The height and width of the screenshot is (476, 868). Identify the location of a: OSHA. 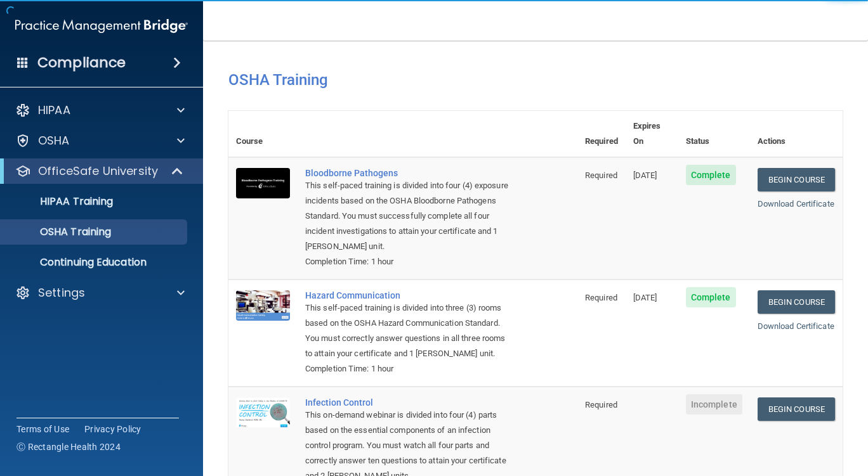
(100, 141).